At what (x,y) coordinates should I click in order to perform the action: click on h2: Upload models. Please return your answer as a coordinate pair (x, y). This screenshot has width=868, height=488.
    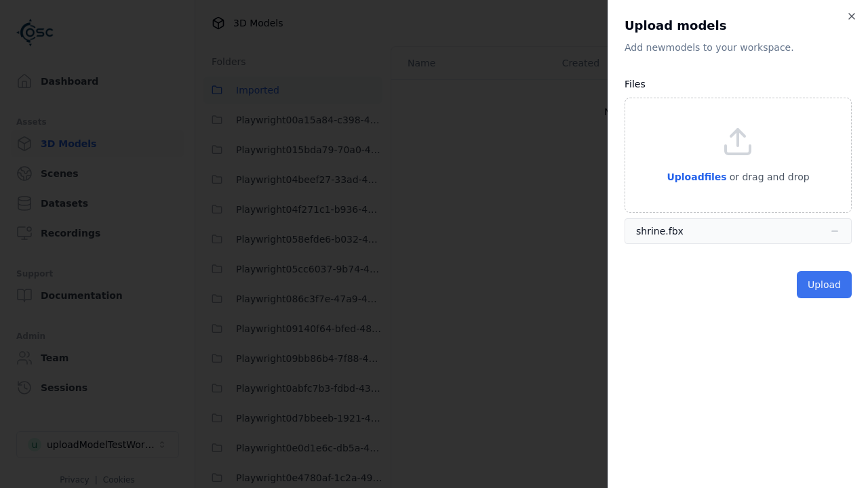
    Looking at the image, I should click on (738, 25).